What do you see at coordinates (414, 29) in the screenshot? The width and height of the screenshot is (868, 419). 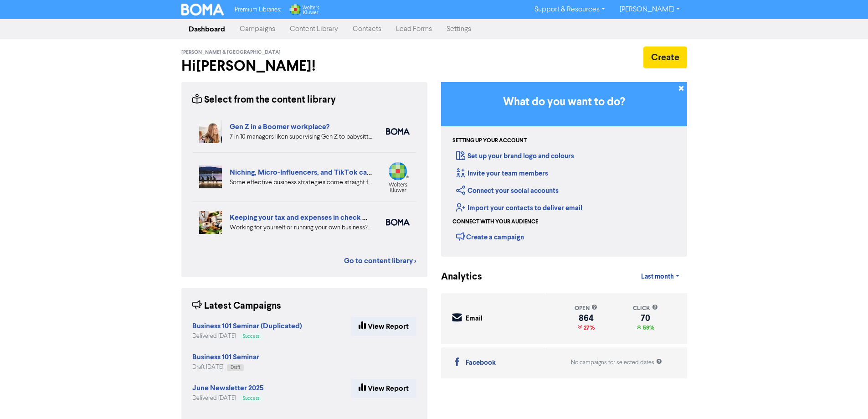 I see `a: Lead Forms` at bounding box center [414, 29].